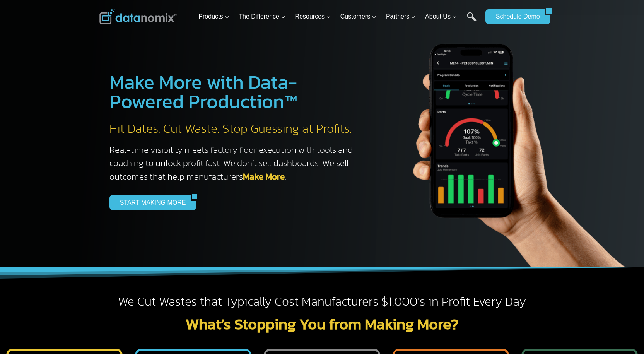  I want to click on a: Search, so click(471, 20).